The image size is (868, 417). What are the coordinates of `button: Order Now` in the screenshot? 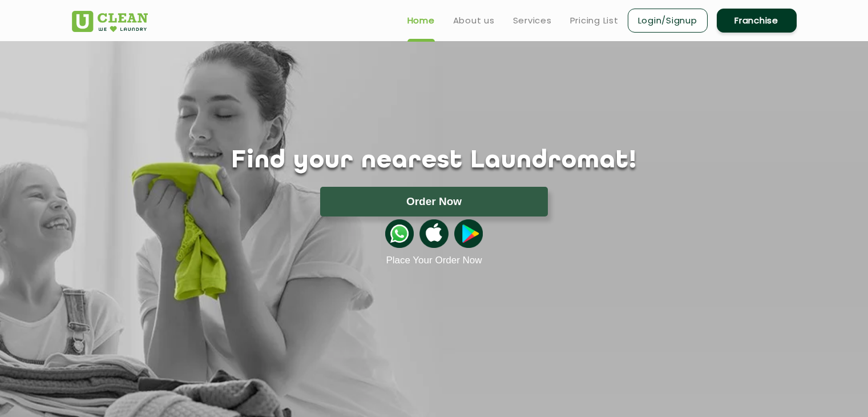 It's located at (434, 202).